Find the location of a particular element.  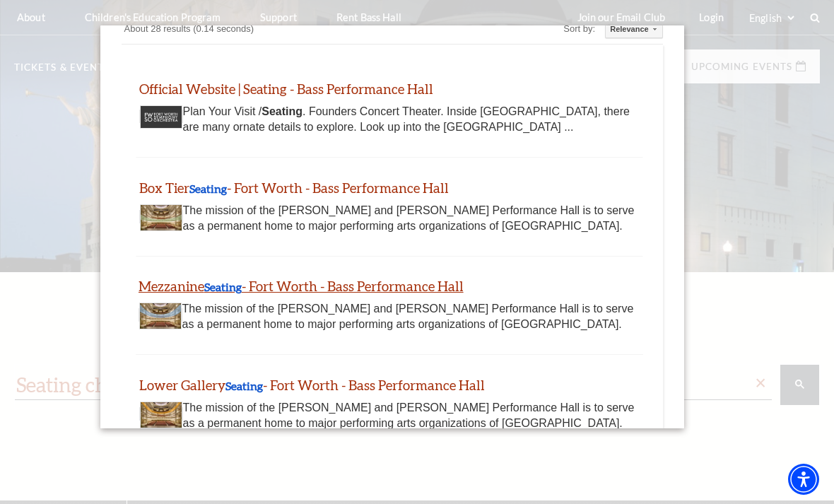

div: Relevance is located at coordinates (626, 29).